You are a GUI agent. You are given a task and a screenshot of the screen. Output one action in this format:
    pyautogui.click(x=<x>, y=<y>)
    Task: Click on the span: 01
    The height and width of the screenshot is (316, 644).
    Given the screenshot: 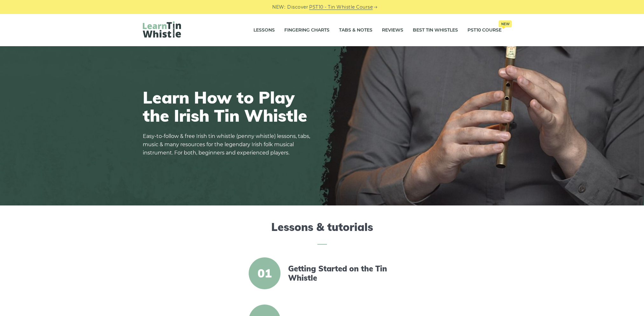 What is the action you would take?
    pyautogui.click(x=265, y=273)
    